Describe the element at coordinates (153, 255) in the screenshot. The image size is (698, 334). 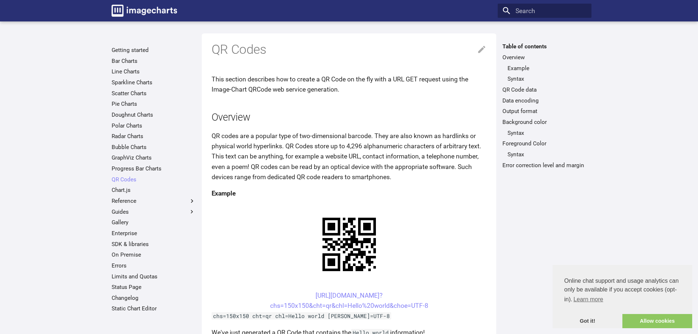
I see `a: On Premise` at that location.